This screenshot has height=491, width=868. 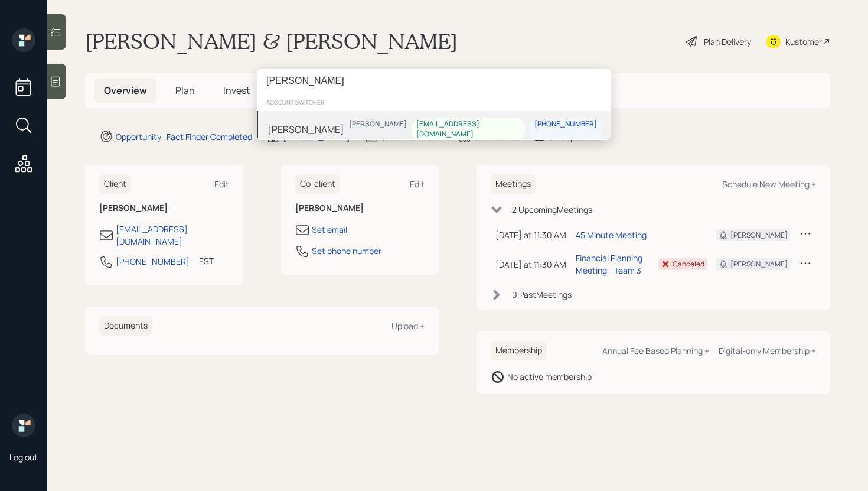 What do you see at coordinates (434, 80) in the screenshot?
I see `input: Type a command or search…` at bounding box center [434, 80].